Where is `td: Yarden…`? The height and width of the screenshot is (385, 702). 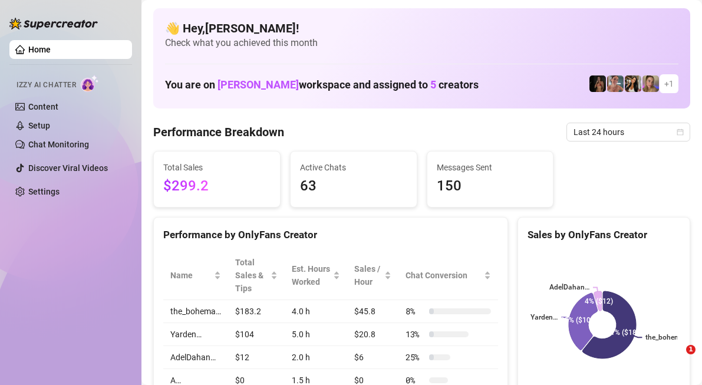 td: Yarden… is located at coordinates (196, 334).